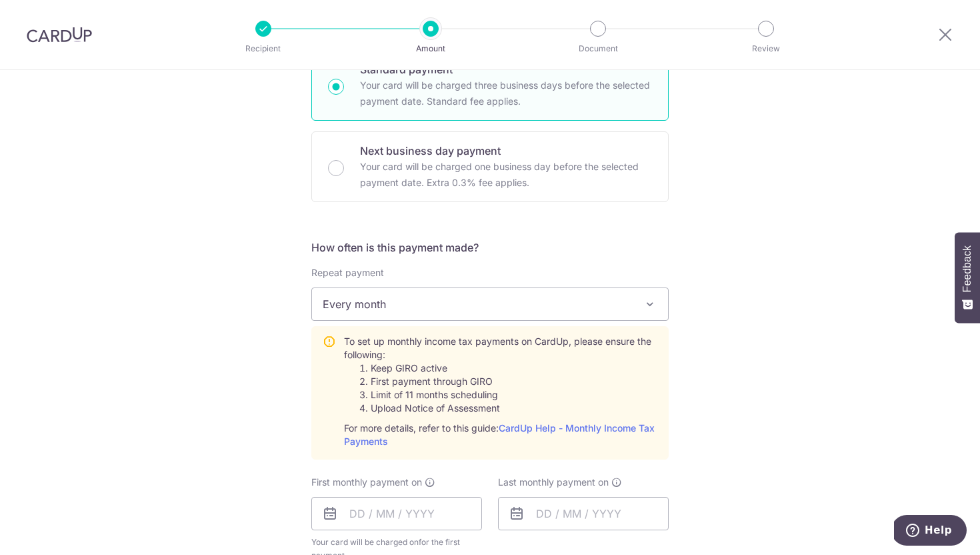 The image size is (980, 555). I want to click on p: Amount, so click(431, 49).